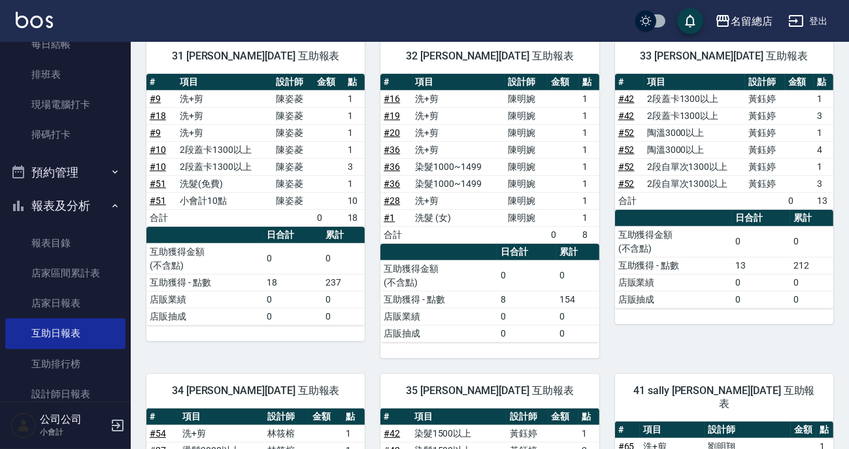  Describe the element at coordinates (690, 21) in the screenshot. I see `button: save` at that location.